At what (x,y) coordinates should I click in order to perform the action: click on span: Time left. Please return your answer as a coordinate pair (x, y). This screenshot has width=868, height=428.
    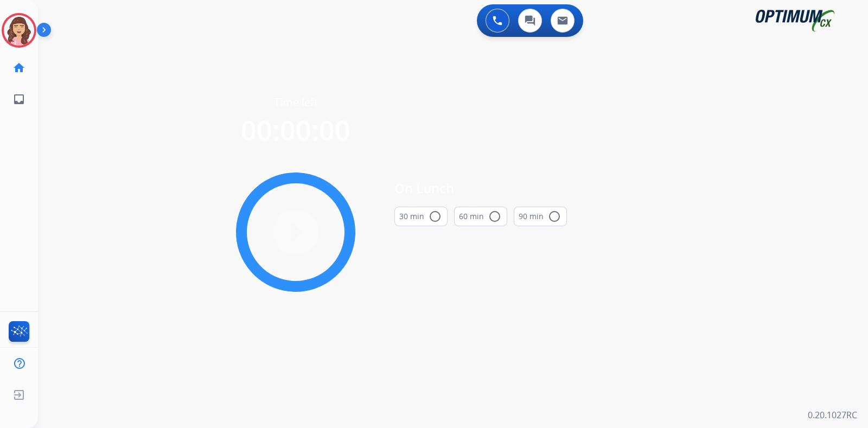
    Looking at the image, I should click on (296, 102).